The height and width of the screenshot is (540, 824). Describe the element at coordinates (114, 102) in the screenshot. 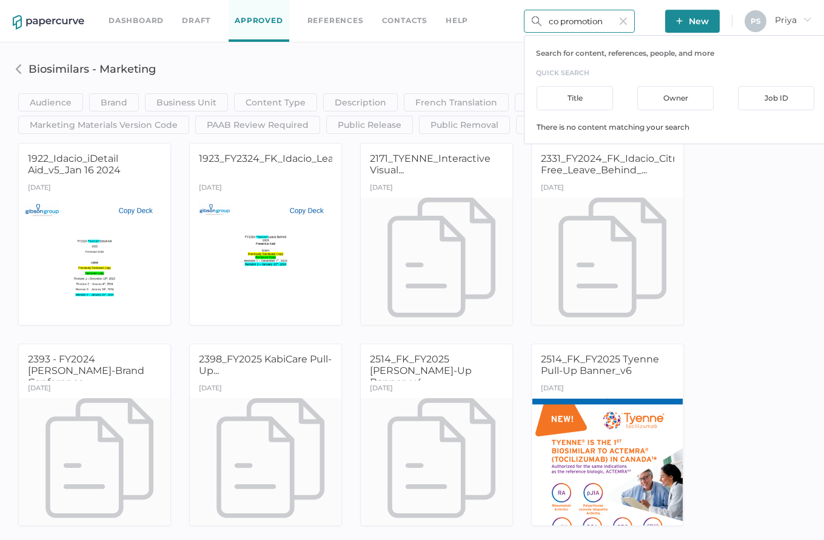

I see `button: Brand` at that location.